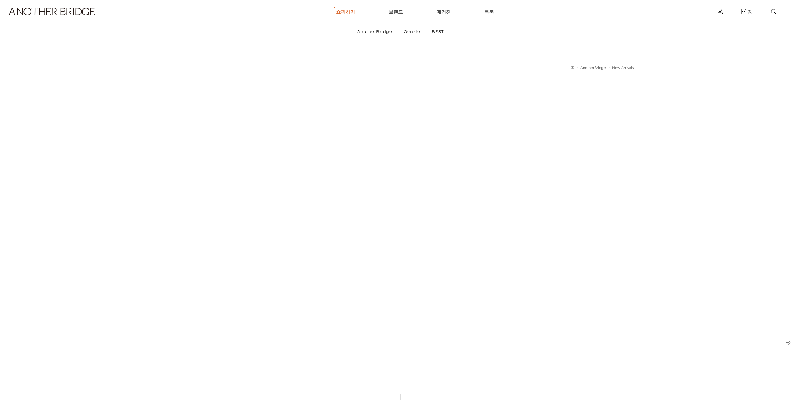 Image resolution: width=801 pixels, height=400 pixels. I want to click on a: 쇼핑하기, so click(346, 12).